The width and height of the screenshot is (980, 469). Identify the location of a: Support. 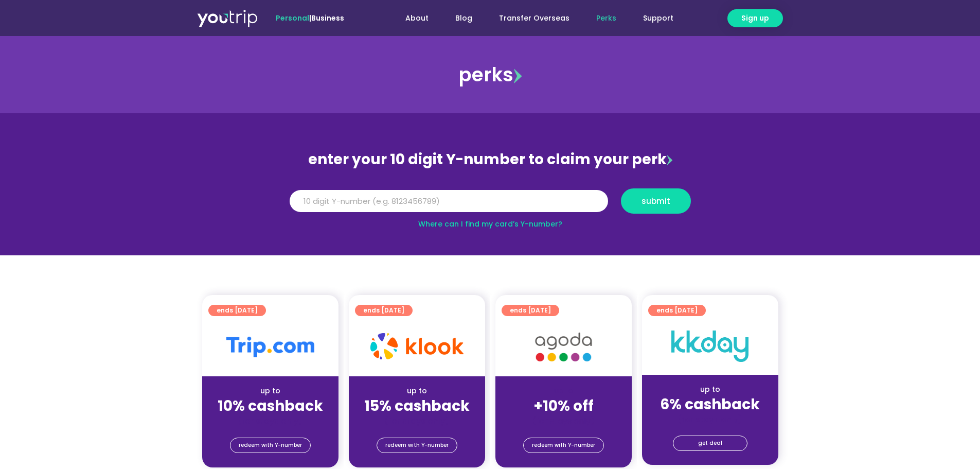
(658, 18).